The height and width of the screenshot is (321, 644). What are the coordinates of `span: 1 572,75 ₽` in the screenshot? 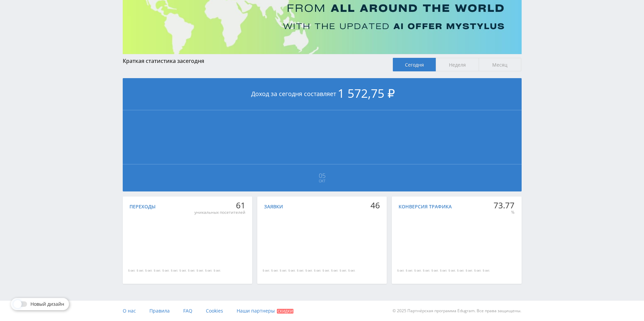 It's located at (366, 93).